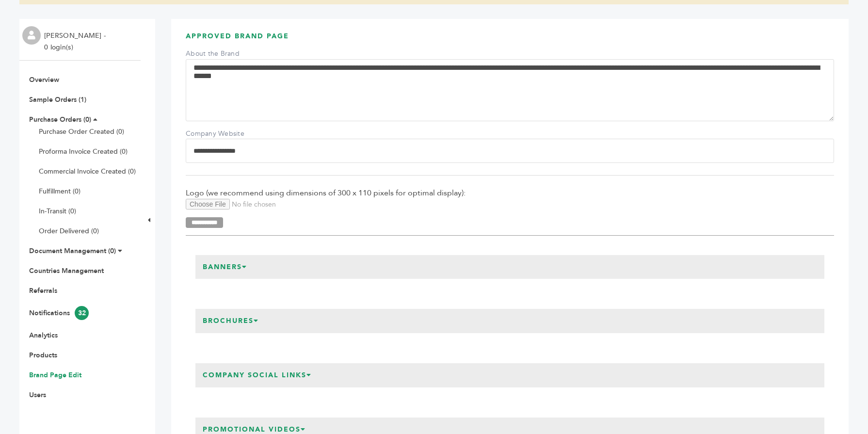 This screenshot has height=434, width=868. What do you see at coordinates (83, 151) in the screenshot?
I see `a: Proforma Invoice Created (0)` at bounding box center [83, 151].